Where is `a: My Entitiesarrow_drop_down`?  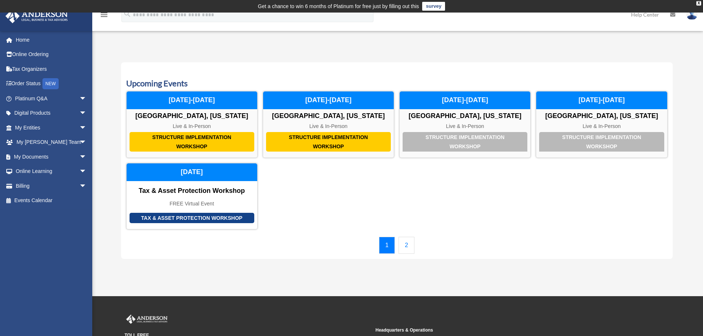
a: My Entitiesarrow_drop_down is located at coordinates (51, 128).